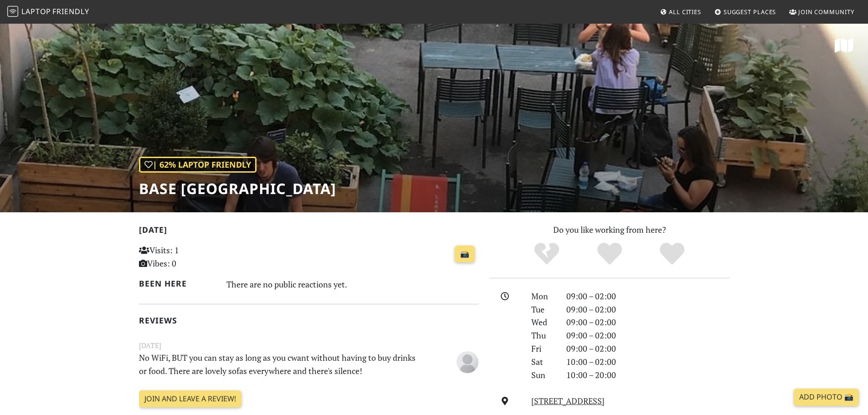  Describe the element at coordinates (826, 397) in the screenshot. I see `a: Add Photo 📸` at that location.